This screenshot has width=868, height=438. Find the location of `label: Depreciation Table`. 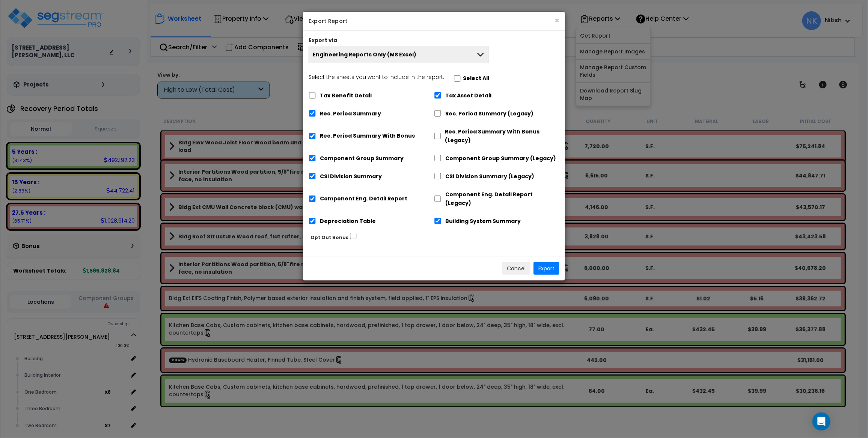

label: Depreciation Table is located at coordinates (348, 221).